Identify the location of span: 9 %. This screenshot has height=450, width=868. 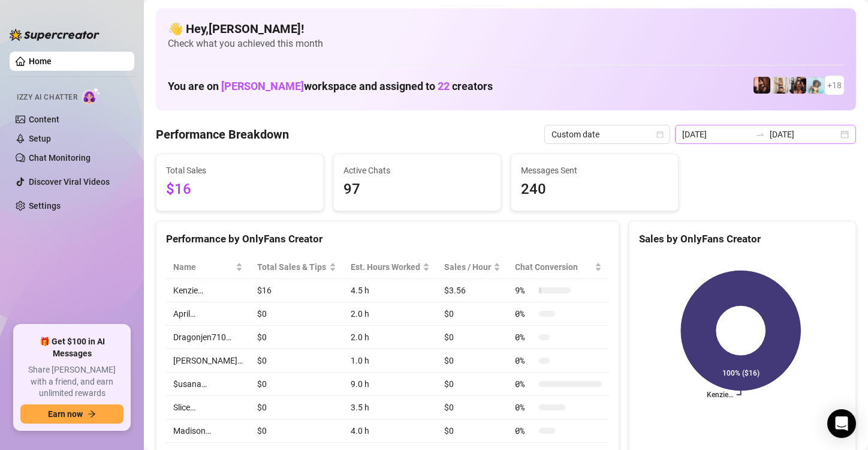
(524, 290).